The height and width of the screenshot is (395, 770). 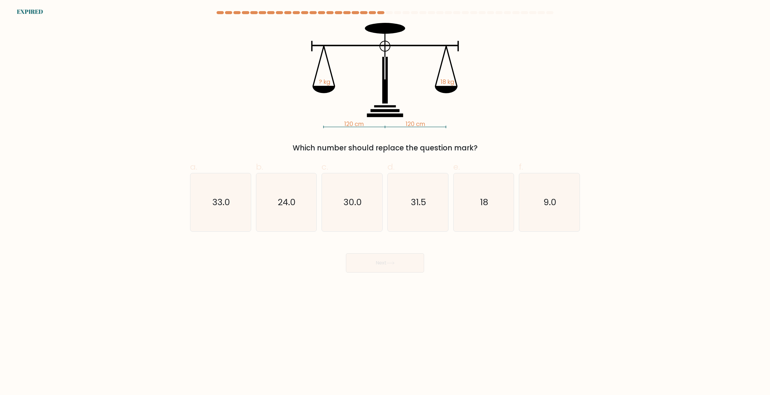 I want to click on div: Which number should replace the question mark?, so click(x=385, y=148).